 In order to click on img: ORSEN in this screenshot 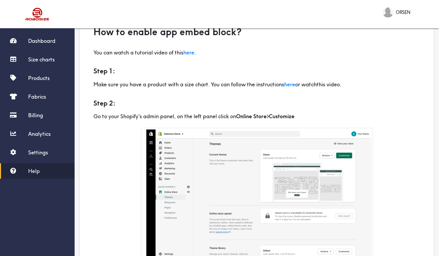, I will do `click(388, 12)`.